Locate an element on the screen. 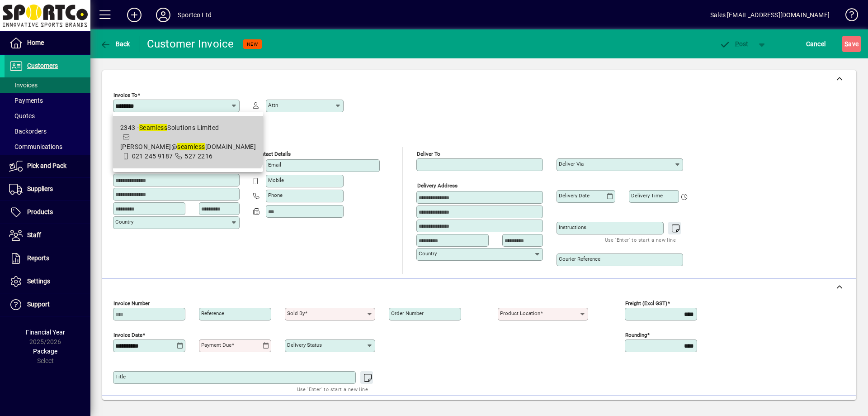  a: Knowledge Base is located at coordinates (847, 16).